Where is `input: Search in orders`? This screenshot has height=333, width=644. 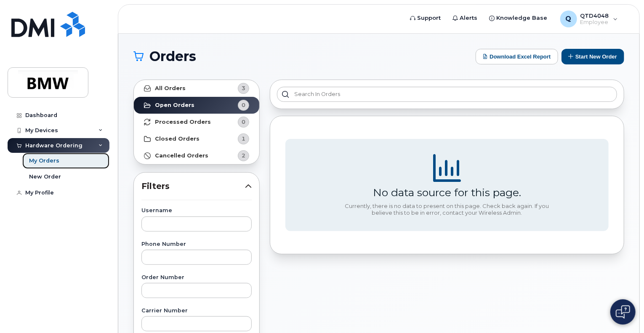 input: Search in orders is located at coordinates (447, 94).